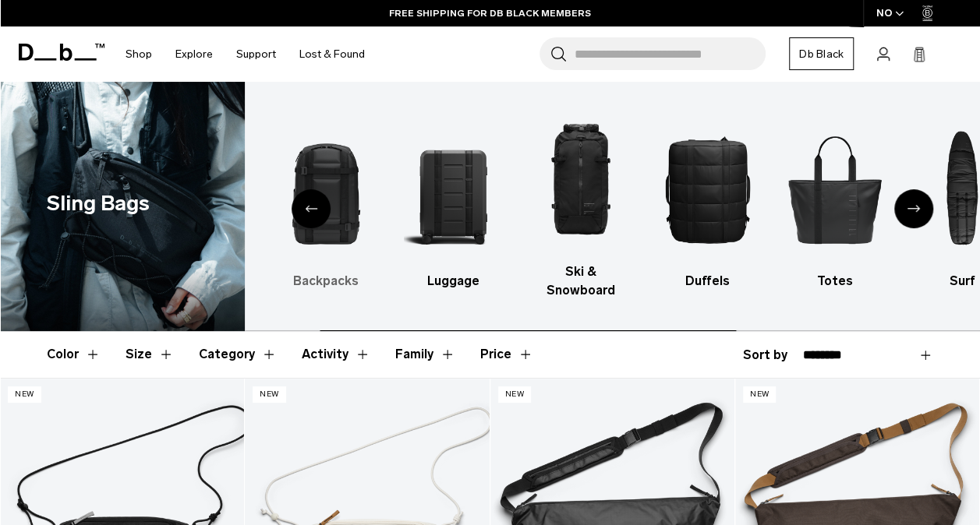 Image resolution: width=980 pixels, height=525 pixels. What do you see at coordinates (580, 203) in the screenshot?
I see `a: Db Ski & Snowboard` at bounding box center [580, 203].